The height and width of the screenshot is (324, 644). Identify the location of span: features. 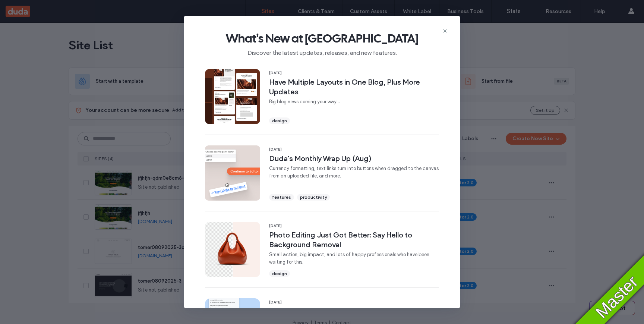
(281, 197).